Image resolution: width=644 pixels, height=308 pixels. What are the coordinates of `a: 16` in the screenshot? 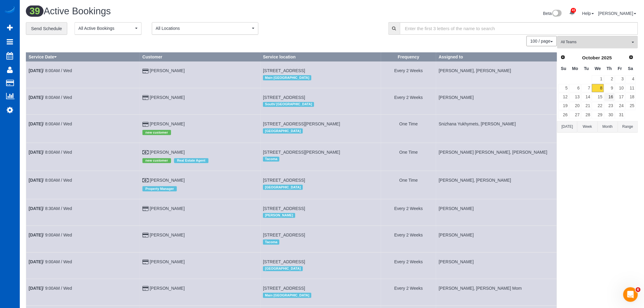 It's located at (609, 97).